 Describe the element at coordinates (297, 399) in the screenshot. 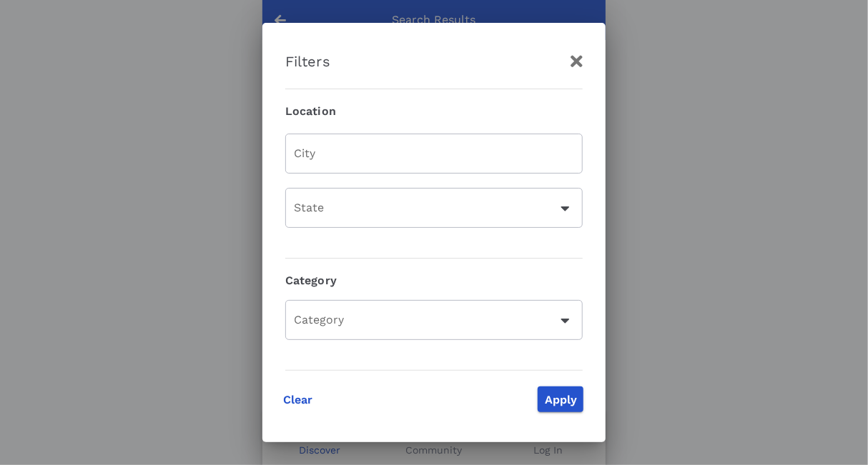

I see `span: Clear` at that location.